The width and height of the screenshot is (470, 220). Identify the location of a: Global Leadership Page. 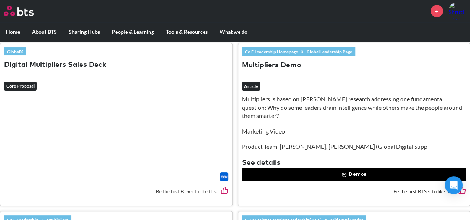
(329, 52).